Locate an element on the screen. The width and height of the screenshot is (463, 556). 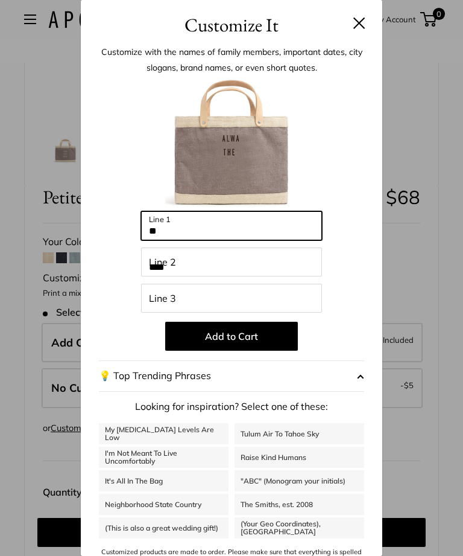
a: The Smiths, est. 2008 is located at coordinates (299, 504).